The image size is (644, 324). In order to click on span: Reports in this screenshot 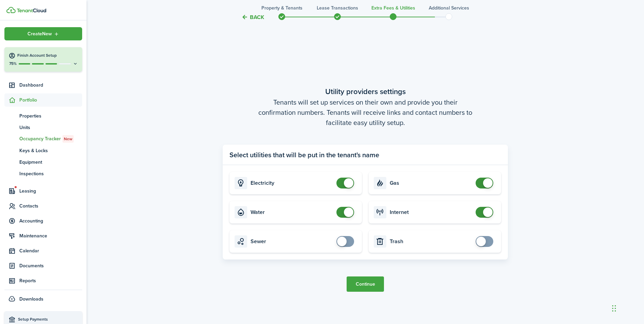, I will do `click(51, 281)`.